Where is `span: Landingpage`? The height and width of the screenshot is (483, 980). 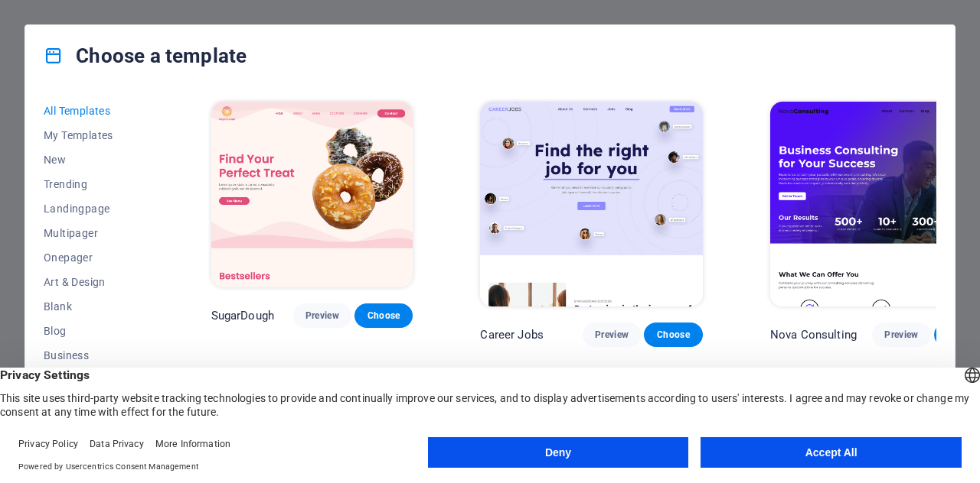 span: Landingpage is located at coordinates (94, 209).